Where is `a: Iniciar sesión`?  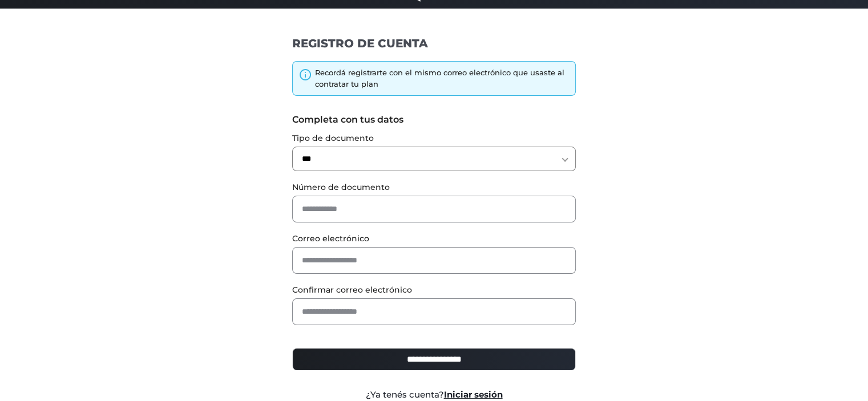
a: Iniciar sesión is located at coordinates (473, 394).